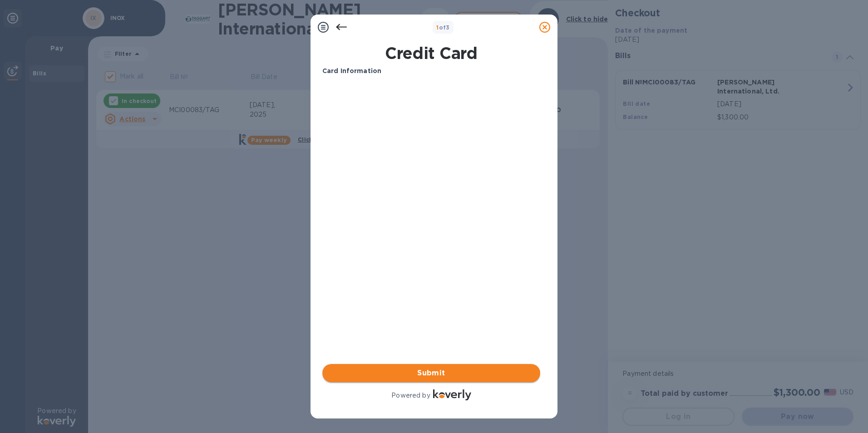 This screenshot has height=433, width=868. Describe the element at coordinates (351, 71) in the screenshot. I see `b: Card Information` at that location.